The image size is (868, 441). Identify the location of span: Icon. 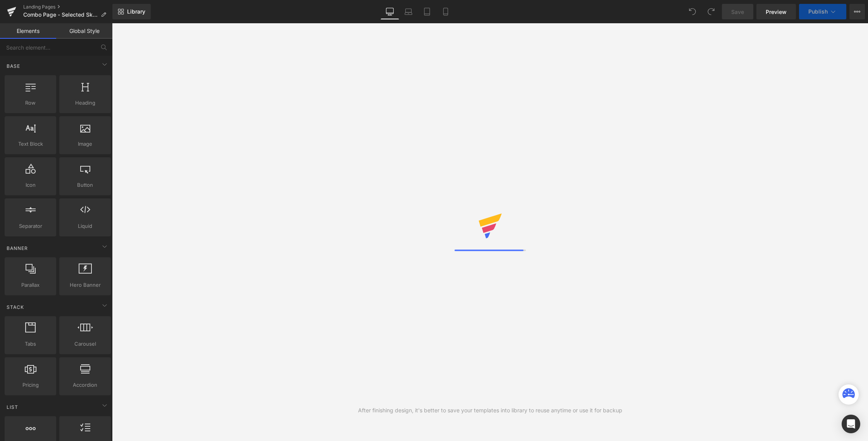
(30, 185).